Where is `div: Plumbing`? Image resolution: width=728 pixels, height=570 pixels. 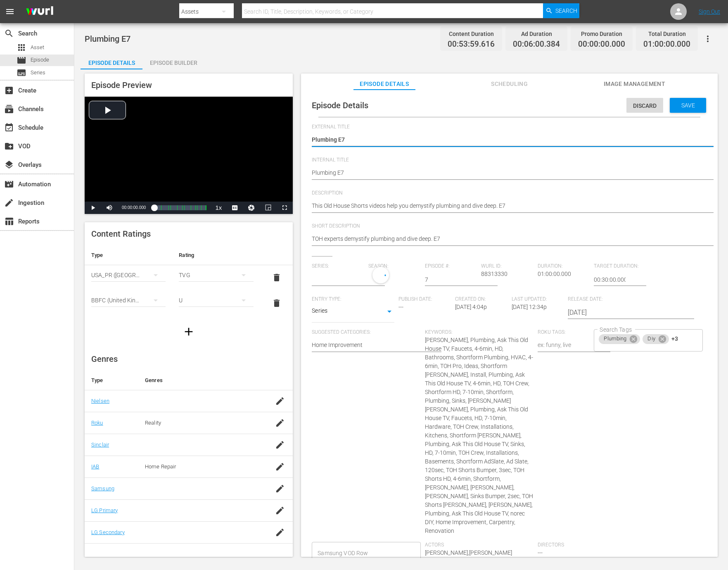
div: Plumbing is located at coordinates (619, 339).